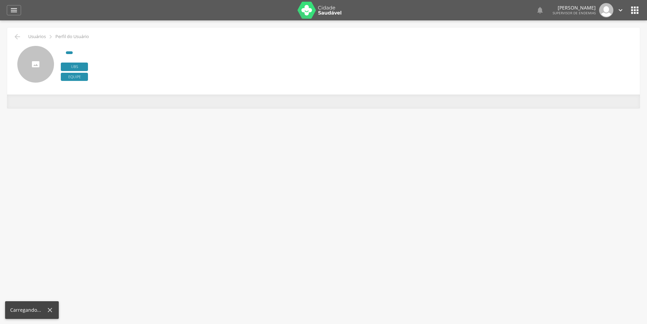 The height and width of the screenshot is (324, 647). What do you see at coordinates (72, 37) in the screenshot?
I see `p: Perfil do Usuário` at bounding box center [72, 37].